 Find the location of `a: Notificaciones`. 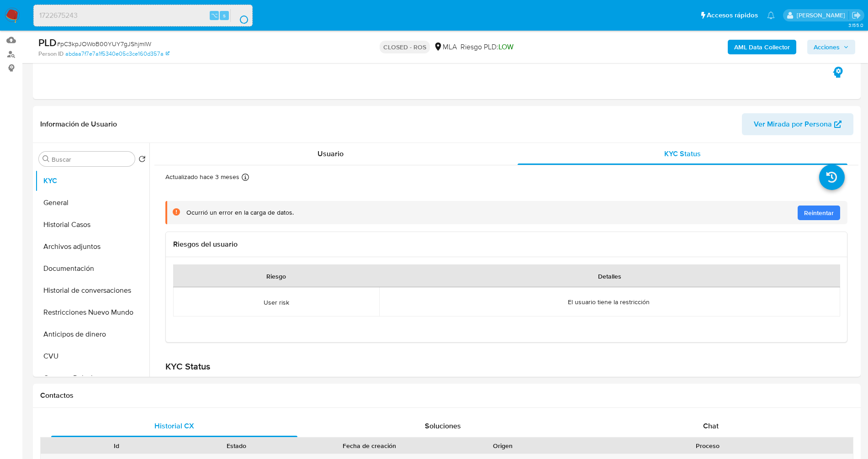

a: Notificaciones is located at coordinates (771, 15).